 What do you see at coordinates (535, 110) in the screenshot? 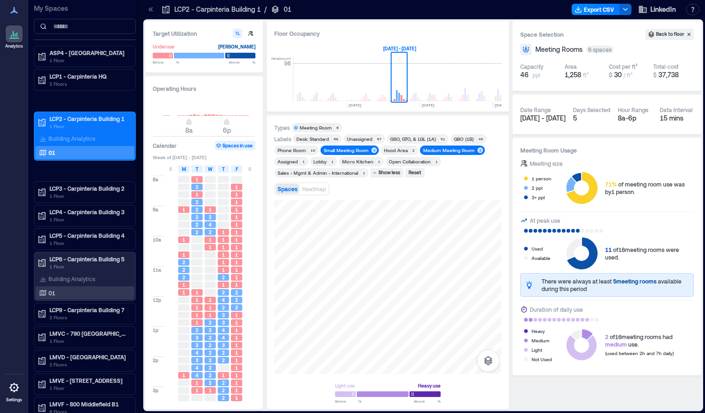
I see `div: Date Range` at bounding box center [535, 110].